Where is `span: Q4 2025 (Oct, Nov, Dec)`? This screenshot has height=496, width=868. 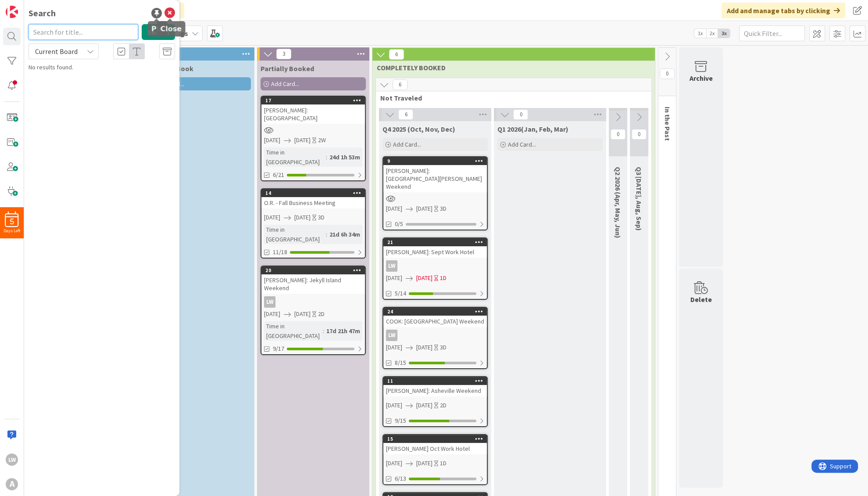 span: Q4 2025 (Oct, Nov, Dec) is located at coordinates (419, 129).